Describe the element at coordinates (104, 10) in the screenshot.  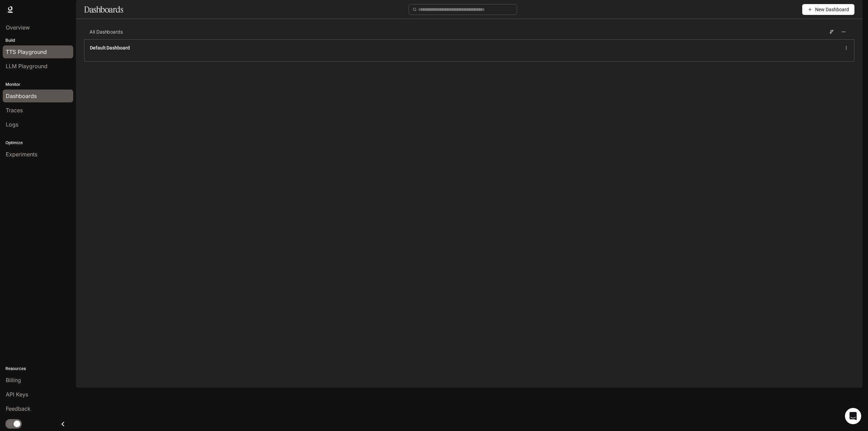
I see `h1: Dashboards` at that location.